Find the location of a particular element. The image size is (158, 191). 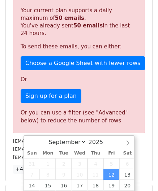

span: September 19, 2025 is located at coordinates (111, 185).